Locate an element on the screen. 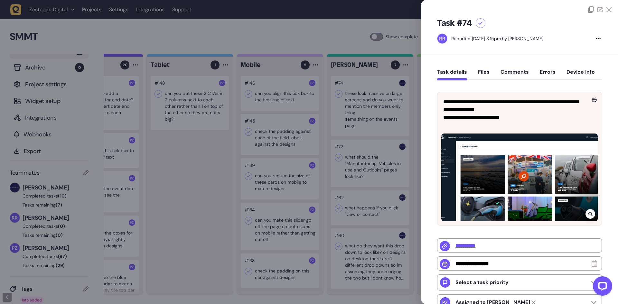  h5: Task #74 is located at coordinates (454, 23).